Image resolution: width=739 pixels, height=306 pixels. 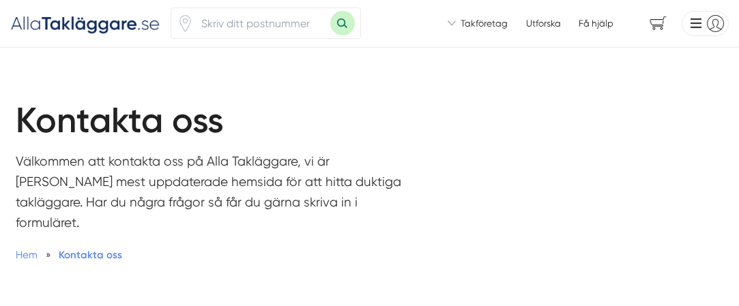 I want to click on input: Skriv ditt postnummer, so click(x=262, y=23).